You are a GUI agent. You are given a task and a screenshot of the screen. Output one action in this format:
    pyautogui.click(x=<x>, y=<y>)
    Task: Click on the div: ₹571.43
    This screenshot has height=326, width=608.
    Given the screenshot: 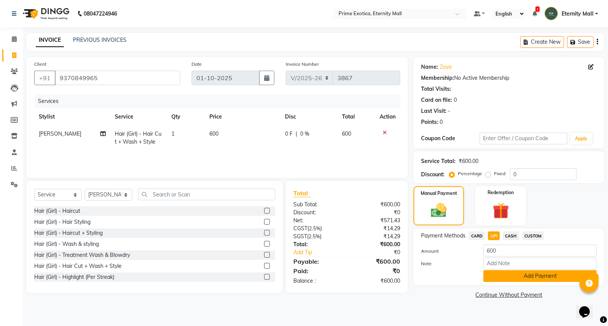 What is the action you would take?
    pyautogui.click(x=377, y=221)
    